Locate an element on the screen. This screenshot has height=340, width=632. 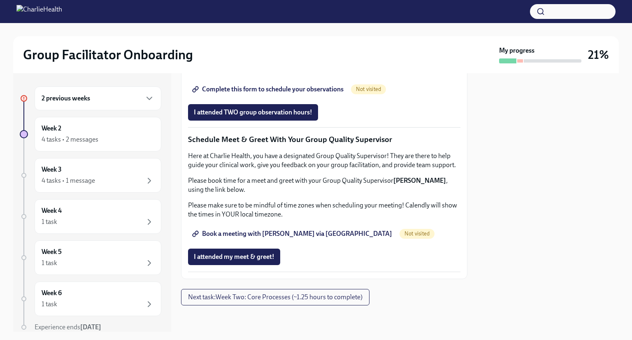
a: Next task:Week Two: Core Processes (~1.25 hours to complete) is located at coordinates (275, 297).